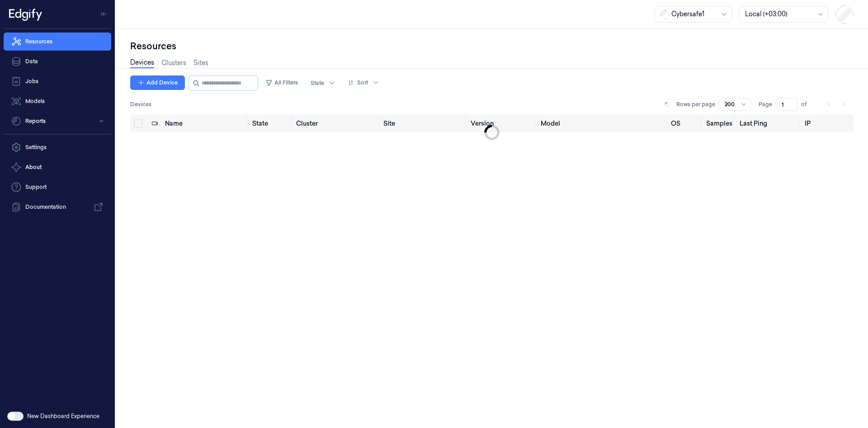 This screenshot has width=868, height=428. Describe the element at coordinates (138, 124) in the screenshot. I see `button: Select all` at that location.